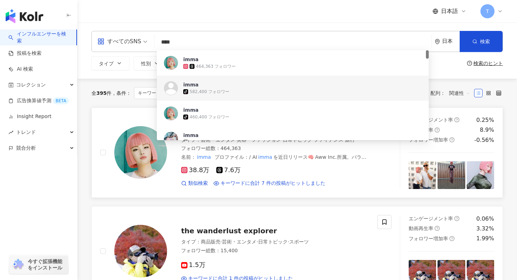 The image size is (517, 280). Describe the element at coordinates (39, 37) in the screenshot. I see `a: searchインフルエンサーを検索` at that location.